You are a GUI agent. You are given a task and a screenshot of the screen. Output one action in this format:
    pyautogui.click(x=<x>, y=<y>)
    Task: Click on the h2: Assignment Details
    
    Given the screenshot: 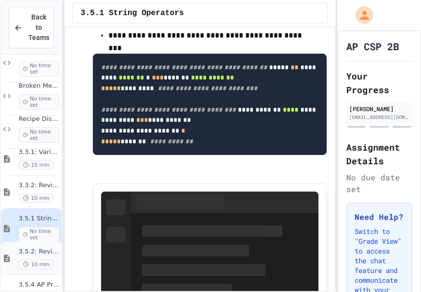 What is the action you would take?
    pyautogui.click(x=379, y=154)
    